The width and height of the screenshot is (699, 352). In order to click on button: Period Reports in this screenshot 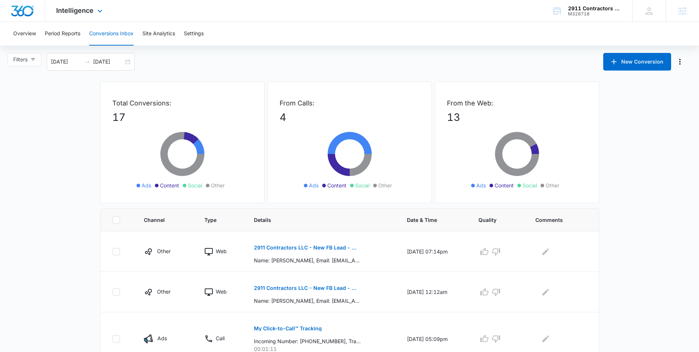, I will do `click(62, 34)`.